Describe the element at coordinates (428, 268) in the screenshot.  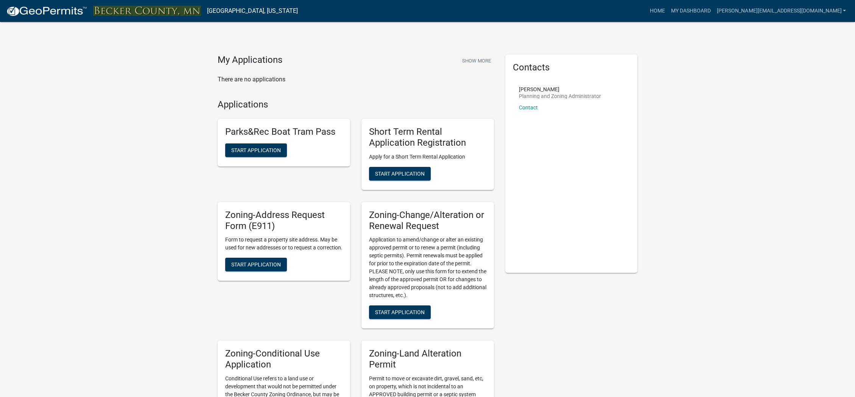
I see `p: Application to amend/change or alter an existing approved permit or to renew a permit (including ...` at that location.